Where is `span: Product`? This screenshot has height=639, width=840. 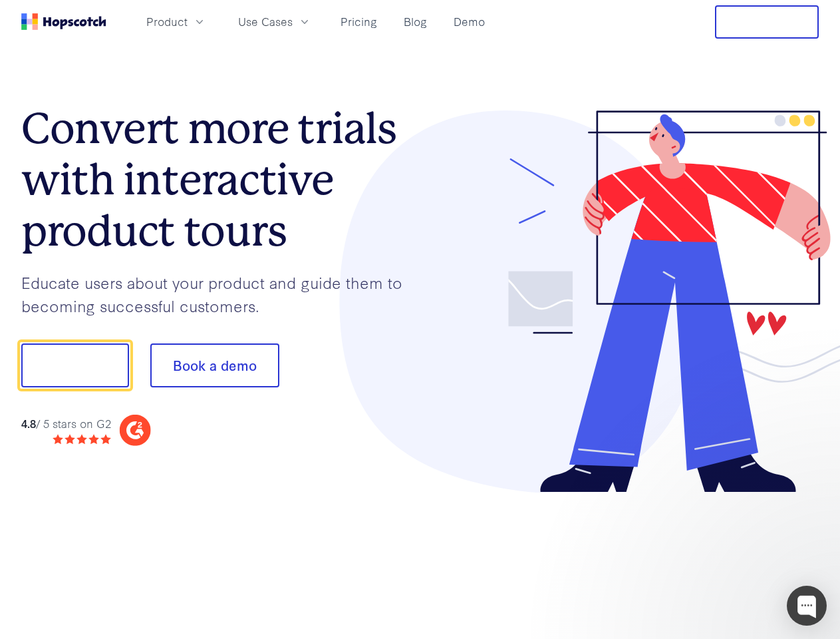 span: Product is located at coordinates (167, 21).